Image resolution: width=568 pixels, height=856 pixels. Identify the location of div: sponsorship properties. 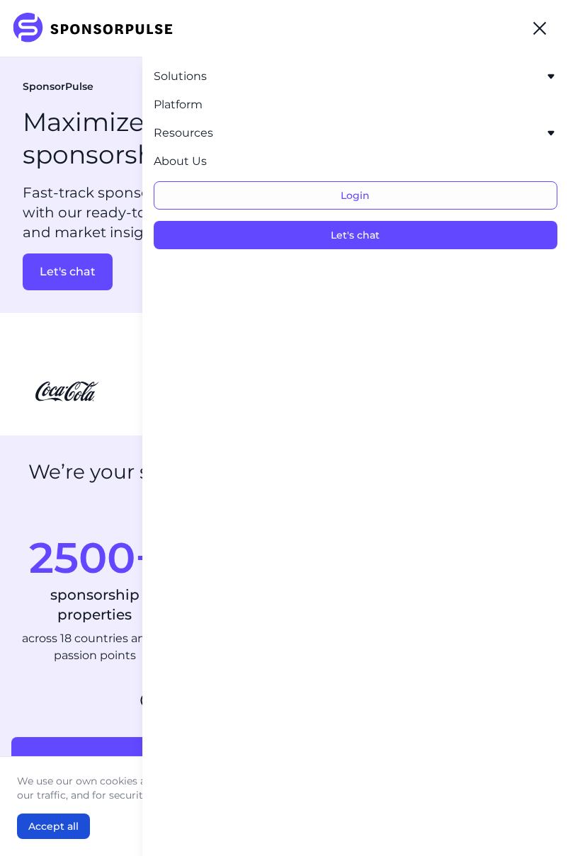
(94, 605).